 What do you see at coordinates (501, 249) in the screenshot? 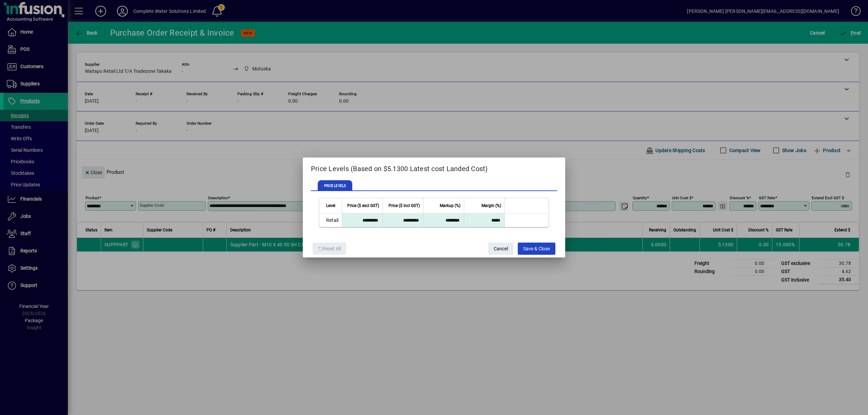
I see `span: Cancel` at bounding box center [501, 249].